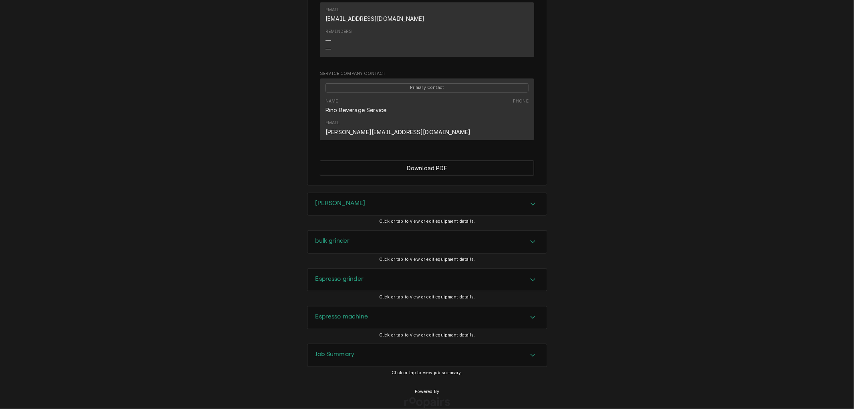 The height and width of the screenshot is (409, 854). What do you see at coordinates (356, 110) in the screenshot?
I see `div: Rino Beverage Service` at bounding box center [356, 110].